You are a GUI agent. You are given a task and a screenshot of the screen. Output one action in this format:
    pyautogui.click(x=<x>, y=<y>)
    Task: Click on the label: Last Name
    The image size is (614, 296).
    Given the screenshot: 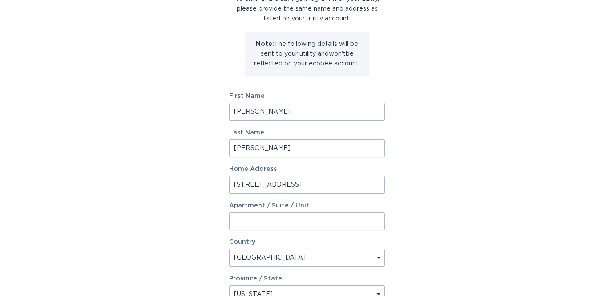 What is the action you would take?
    pyautogui.click(x=307, y=133)
    